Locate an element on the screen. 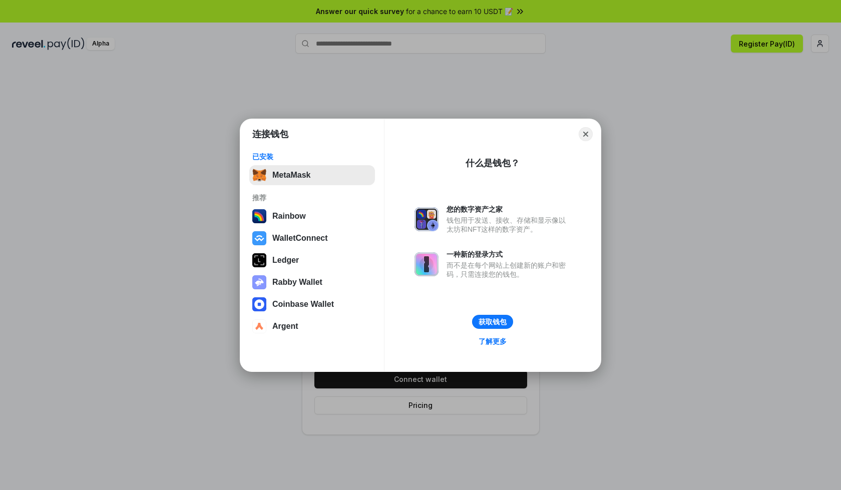 Image resolution: width=841 pixels, height=490 pixels. div: 已安装 is located at coordinates (312, 157).